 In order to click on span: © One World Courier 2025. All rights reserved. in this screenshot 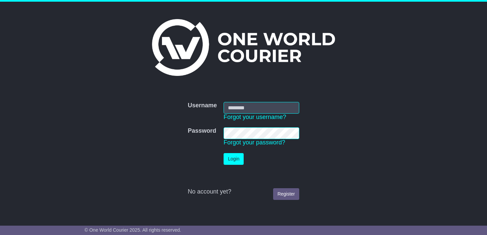, I will do `click(133, 230)`.